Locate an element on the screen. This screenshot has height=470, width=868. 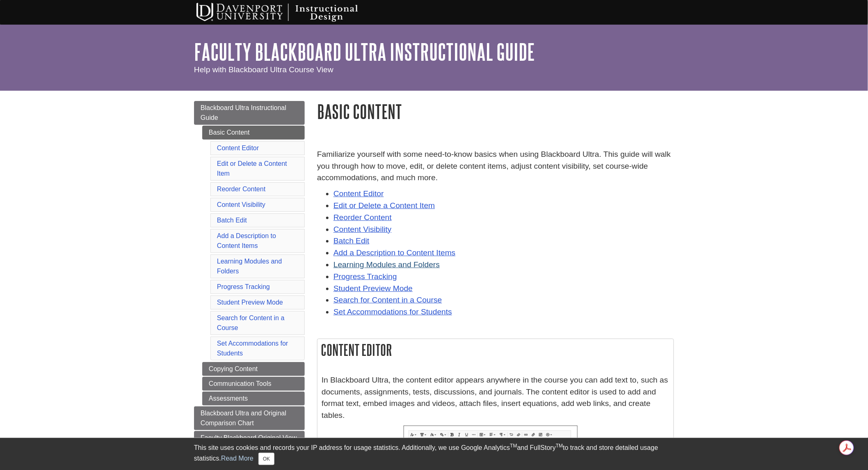
div: Guide Page Menu is located at coordinates (249, 278).